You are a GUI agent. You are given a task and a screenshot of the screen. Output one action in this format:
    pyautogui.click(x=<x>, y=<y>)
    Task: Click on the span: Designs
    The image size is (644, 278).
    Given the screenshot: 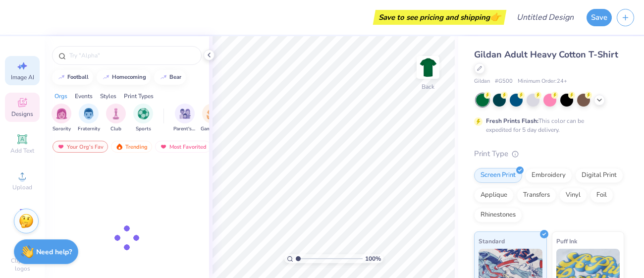 What is the action you would take?
    pyautogui.click(x=23, y=114)
    